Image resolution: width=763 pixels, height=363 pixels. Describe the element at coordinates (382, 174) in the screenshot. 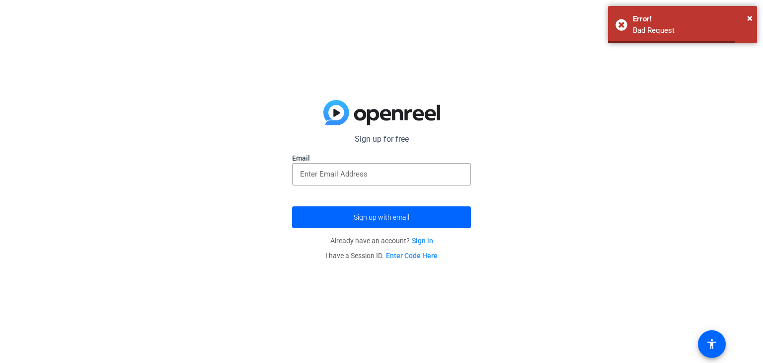

I see `input: Enter Email Address` at that location.